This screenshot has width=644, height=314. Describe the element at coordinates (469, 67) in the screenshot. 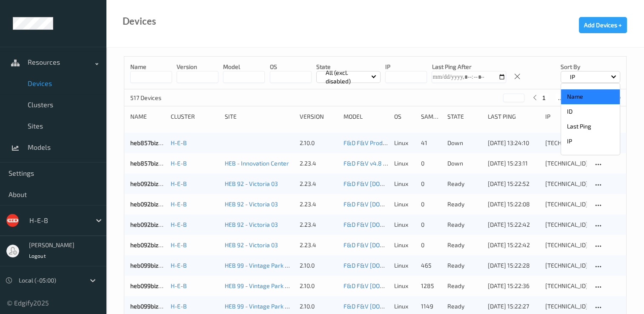

I see `p: Last Ping After` at that location.